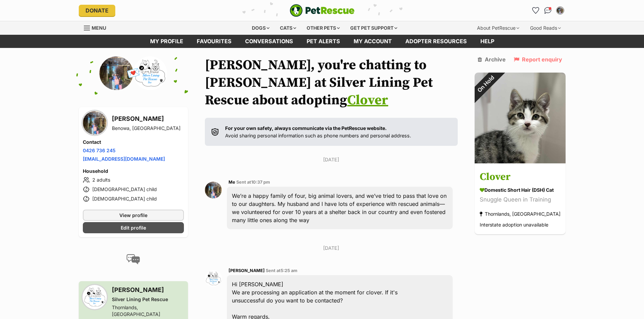 The height and width of the screenshot is (319, 644). What do you see at coordinates (538, 60) in the screenshot?
I see `a: Report enquiry` at bounding box center [538, 60].